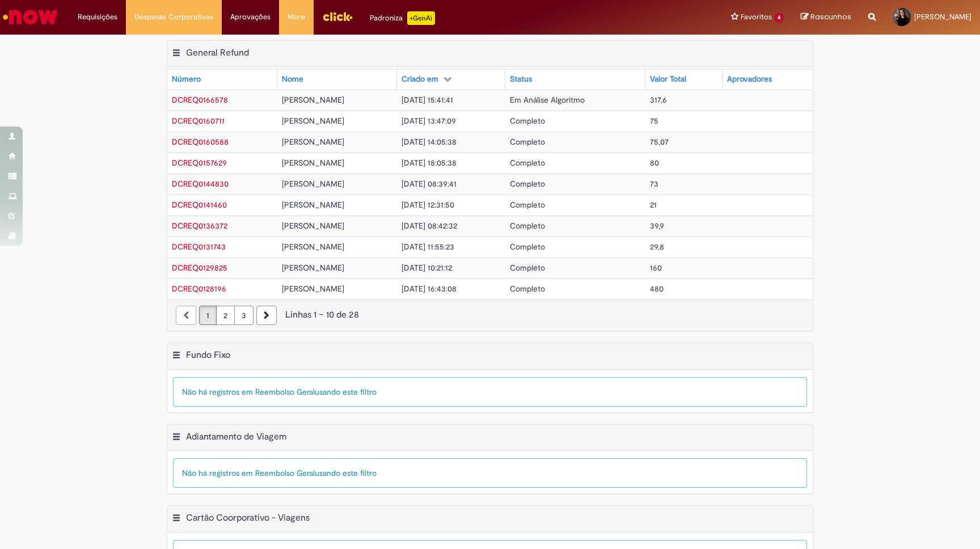 The width and height of the screenshot is (980, 549). I want to click on span: Em Análise Algoritmo, so click(547, 100).